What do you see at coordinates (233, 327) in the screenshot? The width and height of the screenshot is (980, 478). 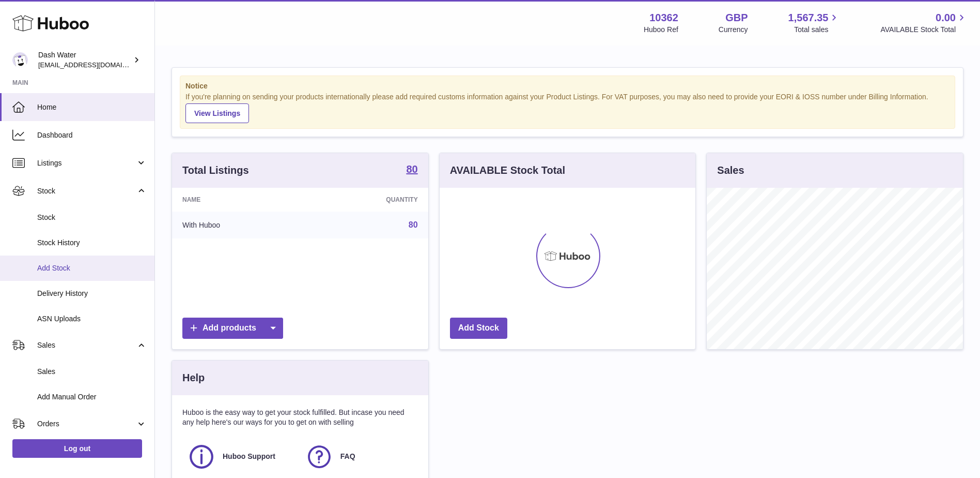 I see `a: Add products` at bounding box center [233, 327].